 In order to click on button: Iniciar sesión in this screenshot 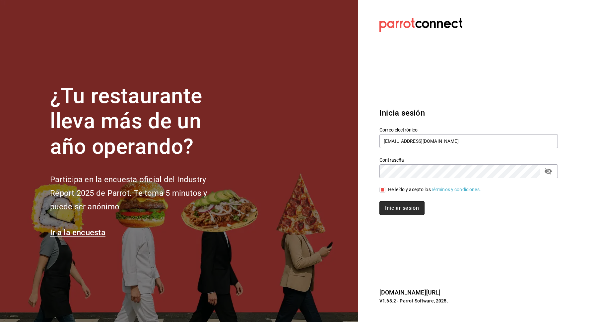, I will do `click(402, 208)`.